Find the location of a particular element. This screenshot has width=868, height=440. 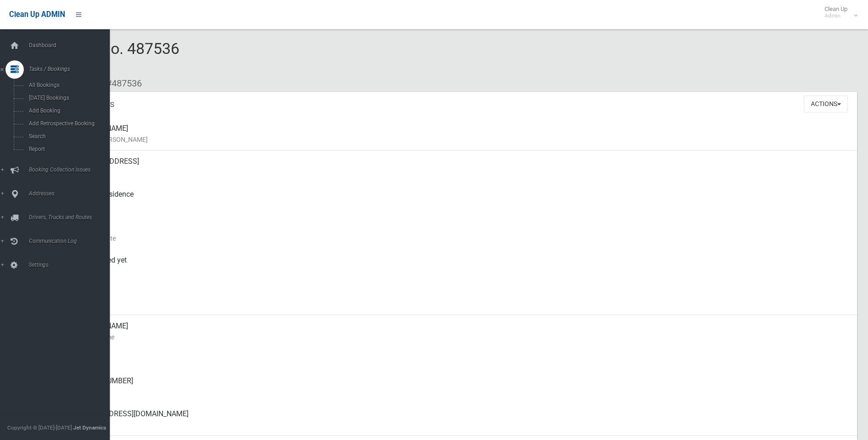

span: Drivers, Trucks and Routes is located at coordinates (71, 217).